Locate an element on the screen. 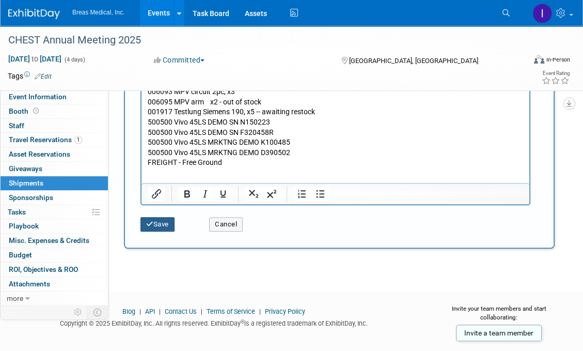 The height and width of the screenshot is (351, 583). span: (4 days) is located at coordinates (74, 59).